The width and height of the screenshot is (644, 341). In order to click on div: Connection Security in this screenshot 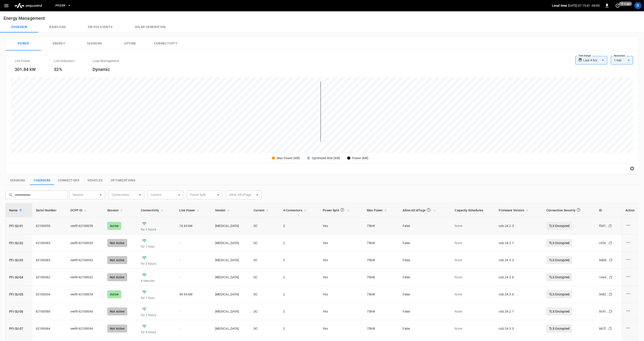, I will do `click(564, 210)`.